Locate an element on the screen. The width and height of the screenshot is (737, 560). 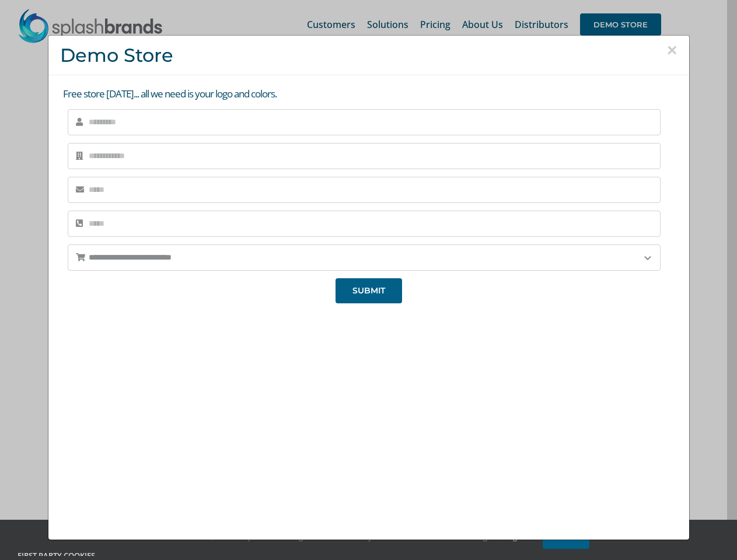
h3: Demo Store is located at coordinates (368, 55).